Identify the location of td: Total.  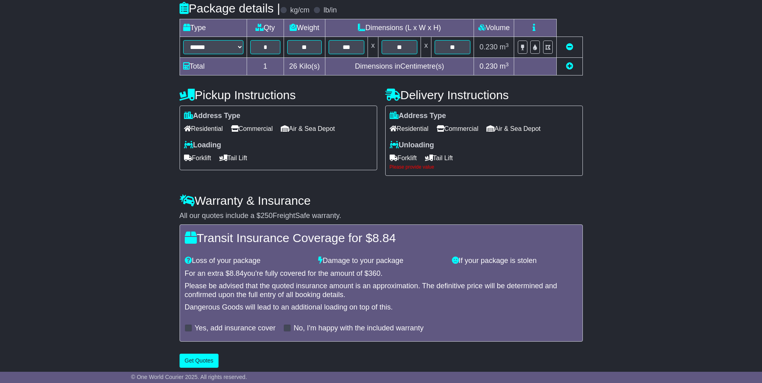
(213, 67).